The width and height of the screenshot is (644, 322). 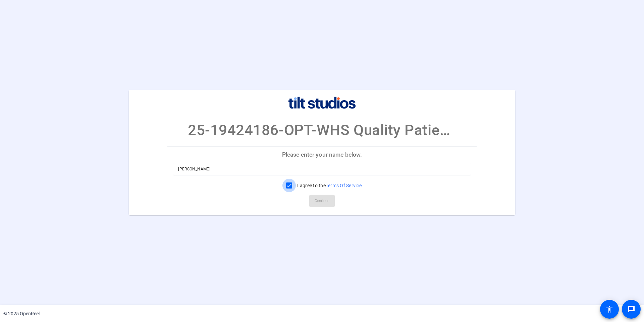 What do you see at coordinates (22, 314) in the screenshot?
I see `div: © 2025 OpenReel` at bounding box center [22, 314].